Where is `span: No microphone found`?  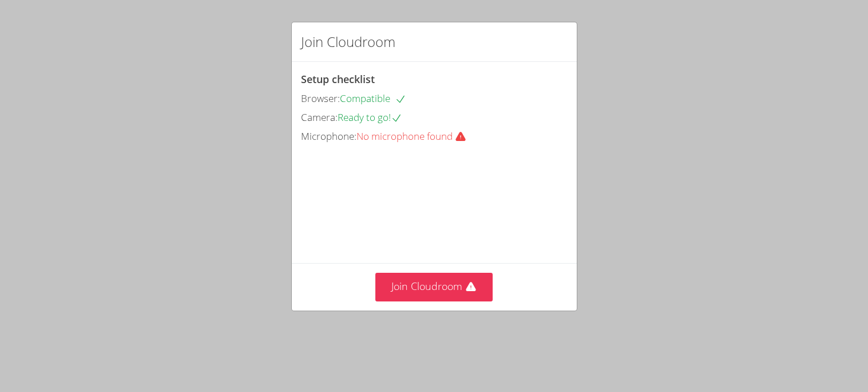
span: No microphone found is located at coordinates (416, 136).